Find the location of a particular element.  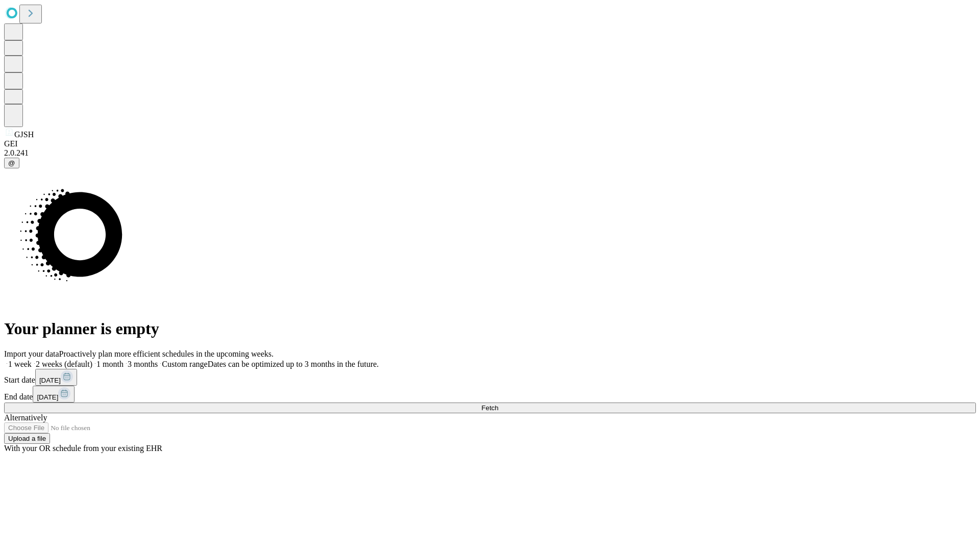

div: 2.0.241 is located at coordinates (490, 153).